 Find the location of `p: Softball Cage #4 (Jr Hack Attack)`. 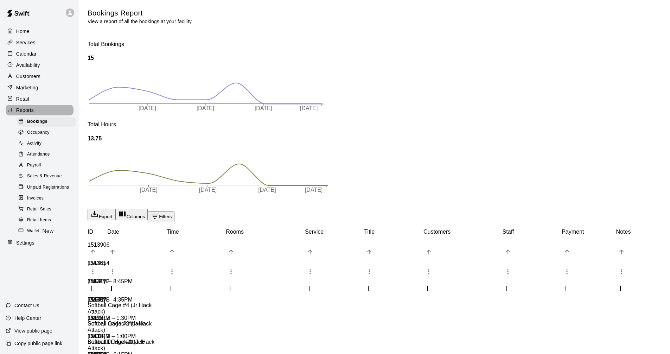

p: Softball Cage #4 (Jr Hack Attack) is located at coordinates (127, 308).